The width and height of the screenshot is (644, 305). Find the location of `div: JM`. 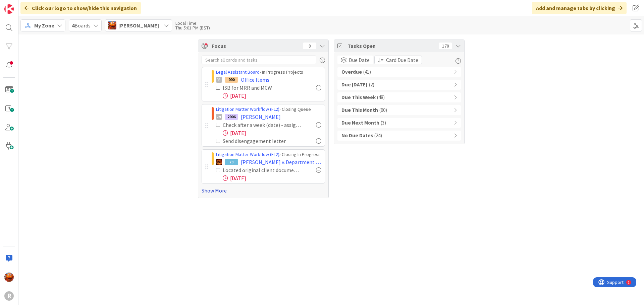

div: JM is located at coordinates (219, 117).